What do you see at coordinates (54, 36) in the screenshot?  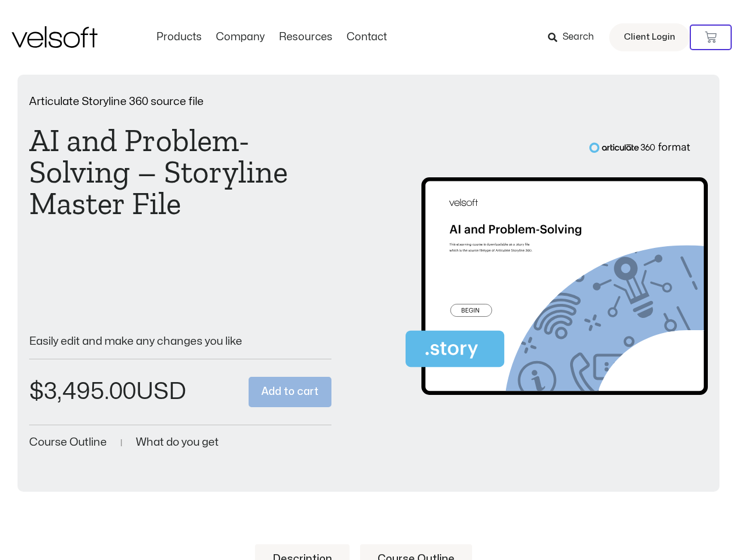 I see `img: Velsoft Training Materials` at bounding box center [54, 36].